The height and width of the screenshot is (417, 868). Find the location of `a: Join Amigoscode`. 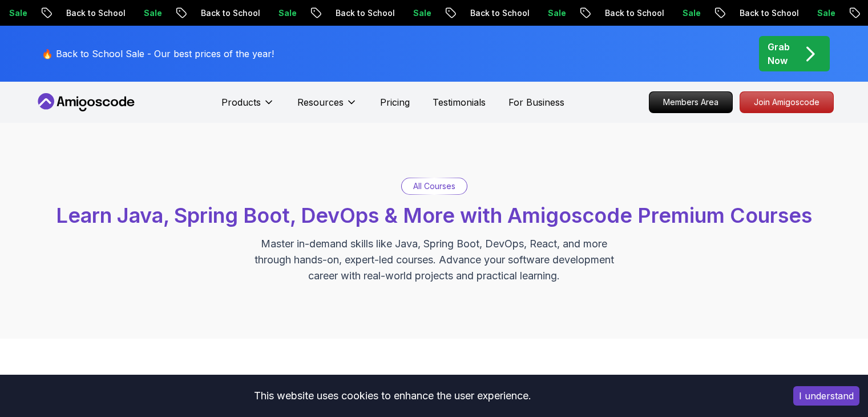

a: Join Amigoscode is located at coordinates (787, 102).